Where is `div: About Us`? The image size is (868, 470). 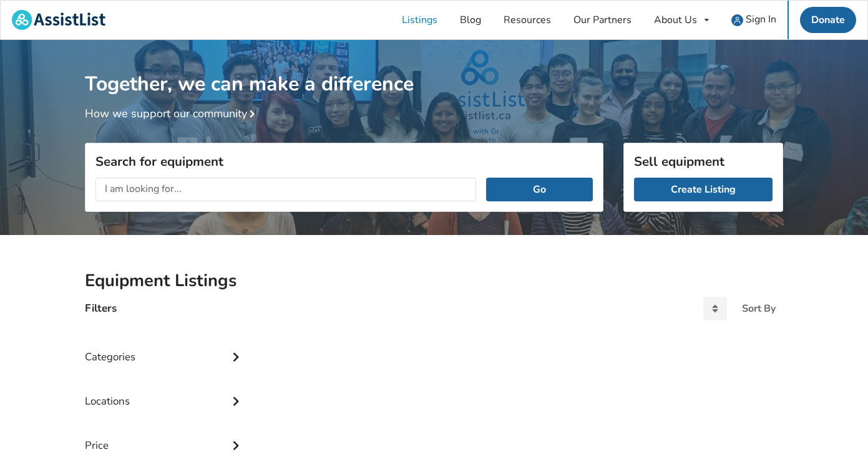
div: About Us is located at coordinates (675, 20).